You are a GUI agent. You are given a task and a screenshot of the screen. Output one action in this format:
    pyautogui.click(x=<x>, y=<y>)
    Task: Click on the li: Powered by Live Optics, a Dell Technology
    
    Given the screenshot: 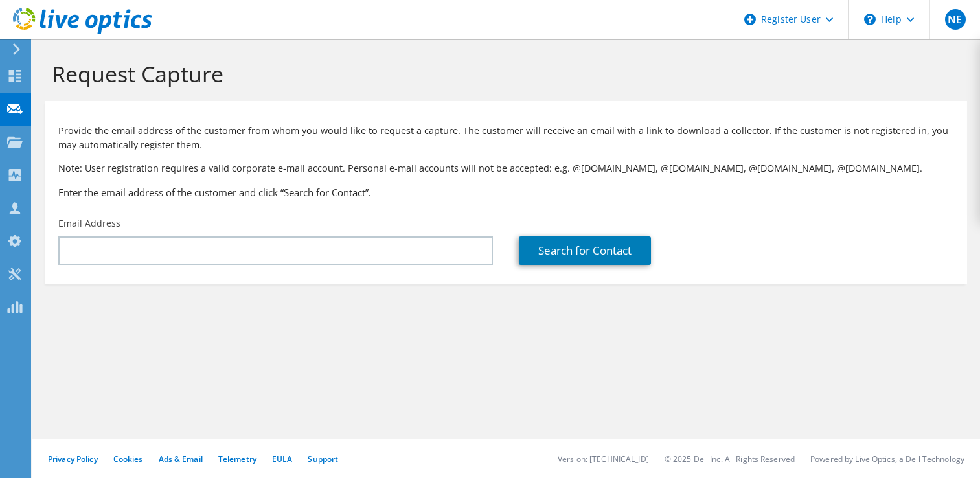 What is the action you would take?
    pyautogui.click(x=887, y=458)
    